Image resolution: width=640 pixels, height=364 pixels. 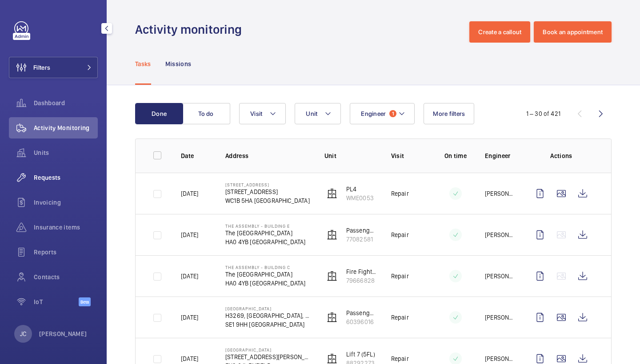 I want to click on p: PL4, so click(x=360, y=189).